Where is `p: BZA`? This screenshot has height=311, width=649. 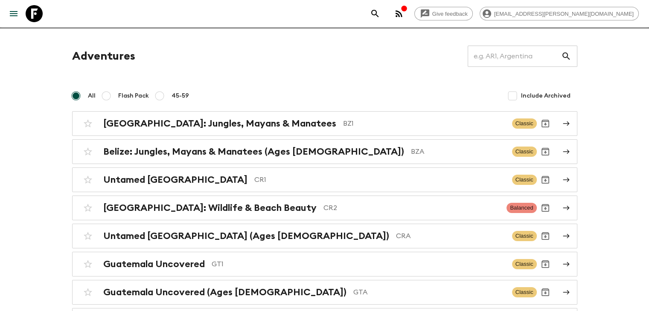 p: BZA is located at coordinates (458, 152).